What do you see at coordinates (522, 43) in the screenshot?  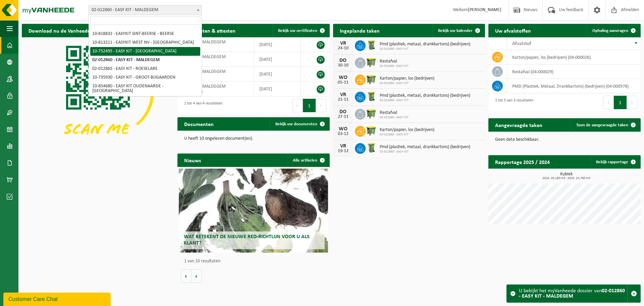 I see `span: Afvalstof` at bounding box center [522, 43].